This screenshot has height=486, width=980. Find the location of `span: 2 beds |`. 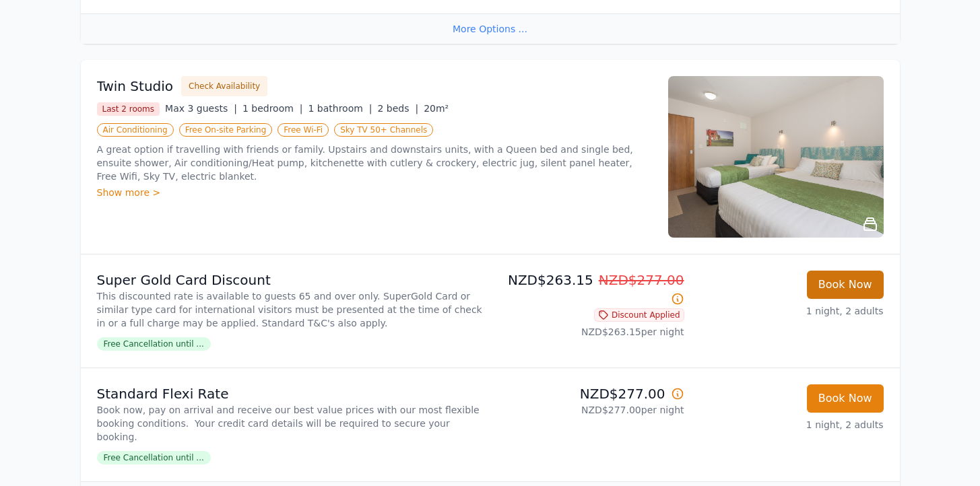

span: 2 beds | is located at coordinates (398, 109).